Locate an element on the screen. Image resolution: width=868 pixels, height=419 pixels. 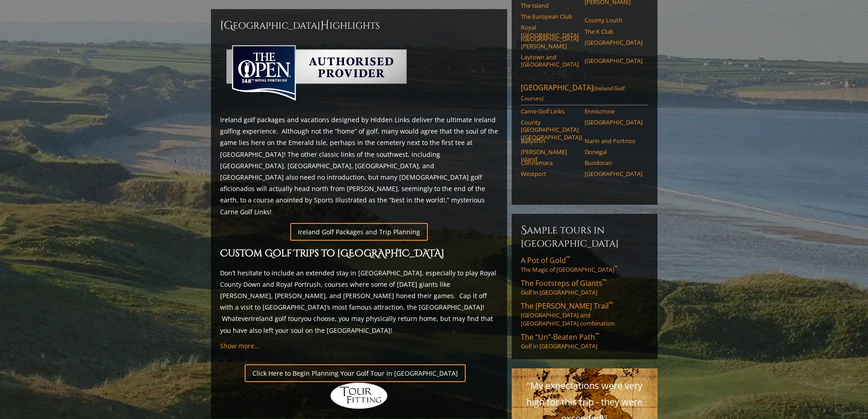
a: Ireland golf tour is located at coordinates (276, 318).